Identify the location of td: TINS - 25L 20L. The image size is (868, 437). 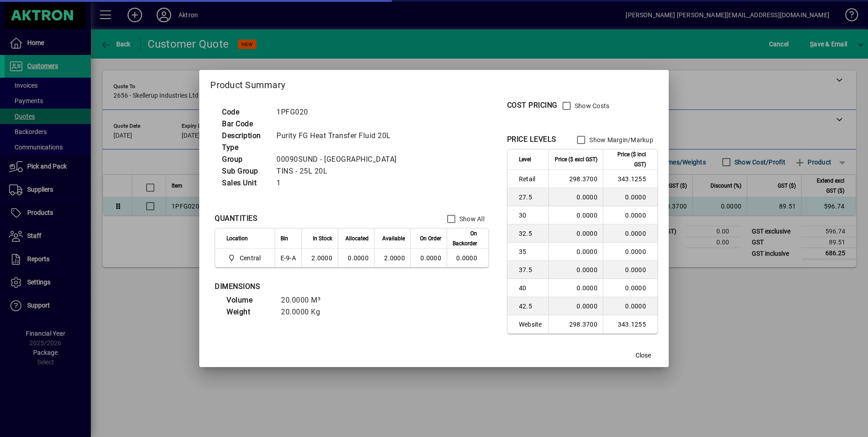
(339, 171).